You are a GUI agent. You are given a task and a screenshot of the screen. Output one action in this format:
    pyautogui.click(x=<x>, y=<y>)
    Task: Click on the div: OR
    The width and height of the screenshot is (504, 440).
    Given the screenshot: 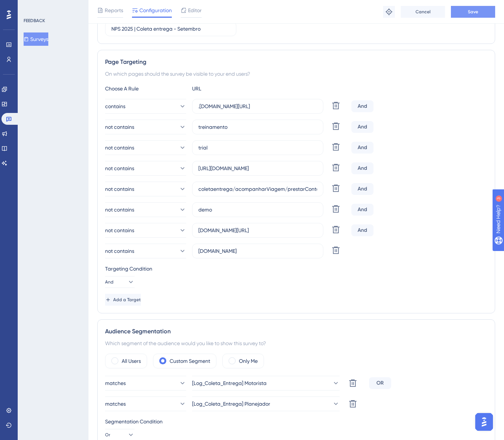 What is the action you would take?
    pyautogui.click(x=380, y=383)
    